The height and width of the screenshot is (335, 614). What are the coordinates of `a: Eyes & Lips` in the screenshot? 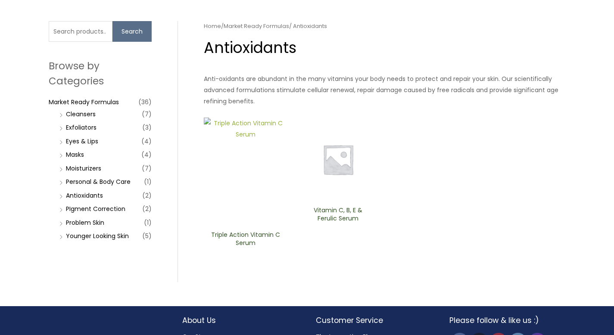 It's located at (82, 141).